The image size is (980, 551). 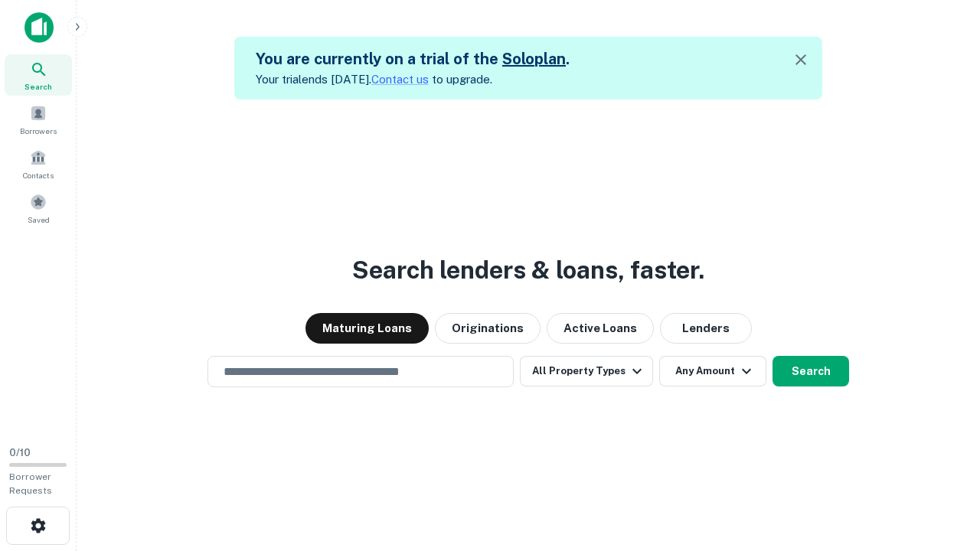 I want to click on a: Saved, so click(x=38, y=208).